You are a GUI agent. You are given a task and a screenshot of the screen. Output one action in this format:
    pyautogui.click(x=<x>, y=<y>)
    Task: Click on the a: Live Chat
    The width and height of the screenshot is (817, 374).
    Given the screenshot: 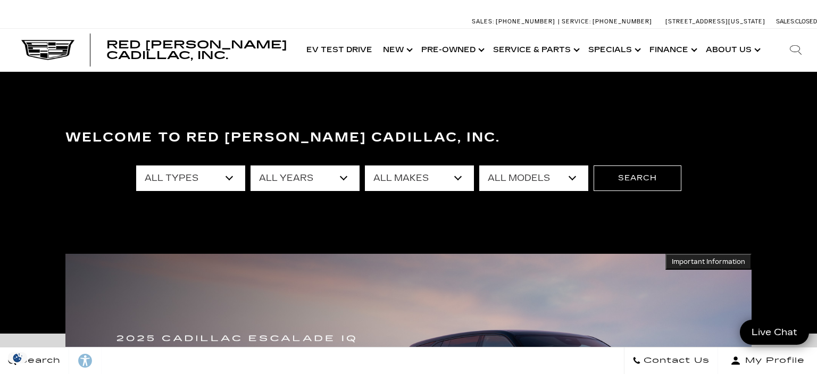 What is the action you would take?
    pyautogui.click(x=775, y=332)
    